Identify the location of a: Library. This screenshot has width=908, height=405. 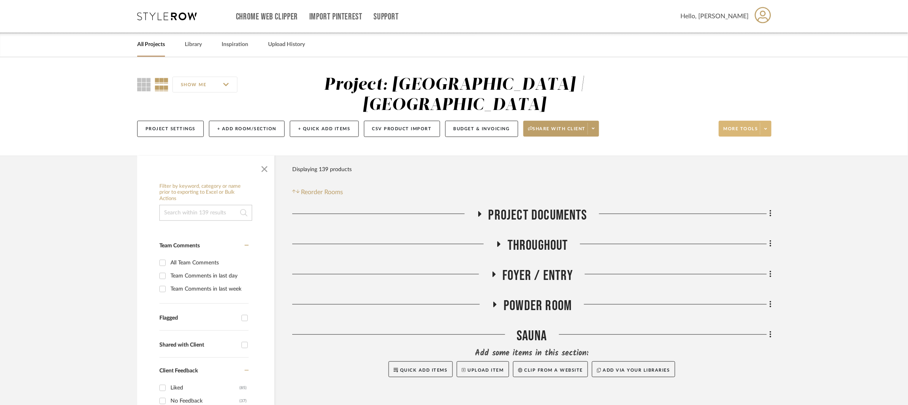
(193, 44).